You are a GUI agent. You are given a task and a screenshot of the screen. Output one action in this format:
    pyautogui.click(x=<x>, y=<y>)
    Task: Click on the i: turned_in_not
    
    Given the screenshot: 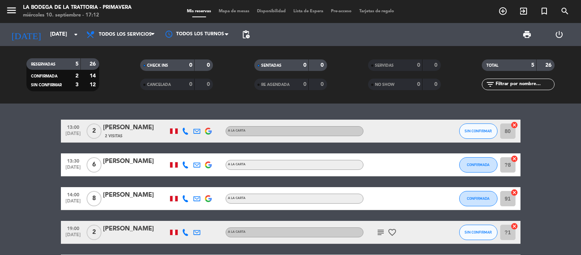 What is the action you would take?
    pyautogui.click(x=545, y=11)
    